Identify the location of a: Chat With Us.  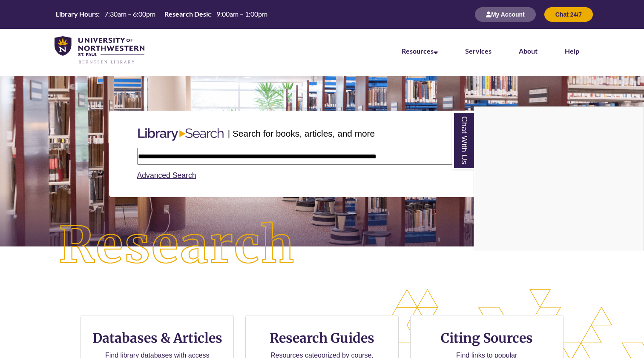
(462, 140).